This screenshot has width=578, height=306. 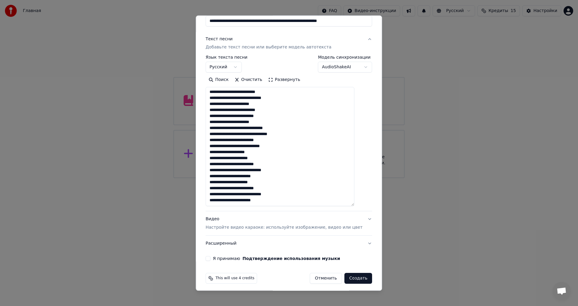 I want to click on span: This will use 4 credits, so click(x=235, y=279).